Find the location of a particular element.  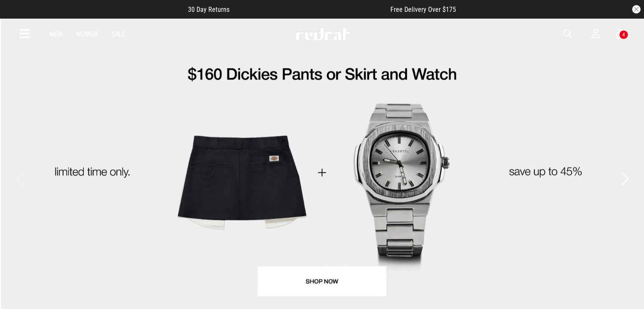

span: 30 Day Returns is located at coordinates (209, 9).